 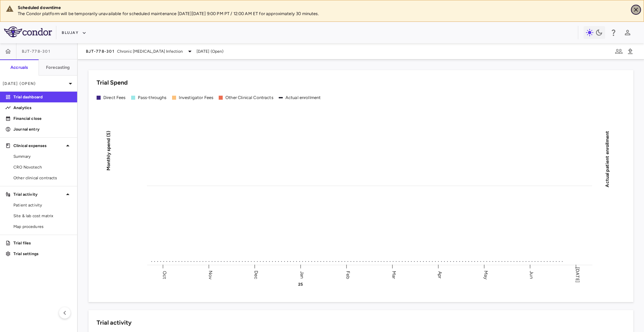 I want to click on text: Jun, so click(x=531, y=275).